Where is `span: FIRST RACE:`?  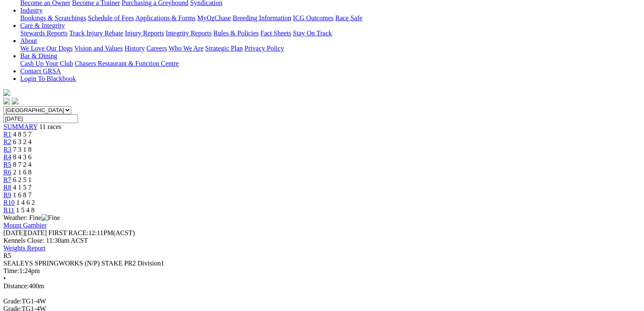
span: FIRST RACE: is located at coordinates (68, 232).